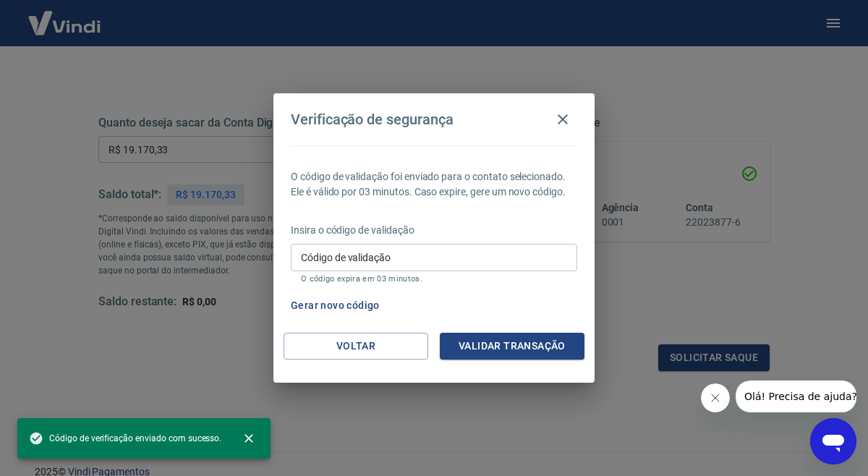  I want to click on button: Voltar, so click(356, 346).